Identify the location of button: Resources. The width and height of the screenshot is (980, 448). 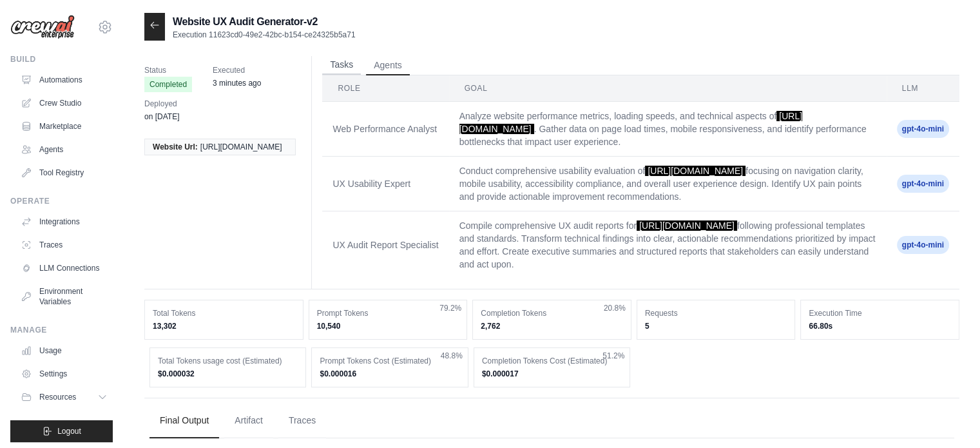
(64, 397).